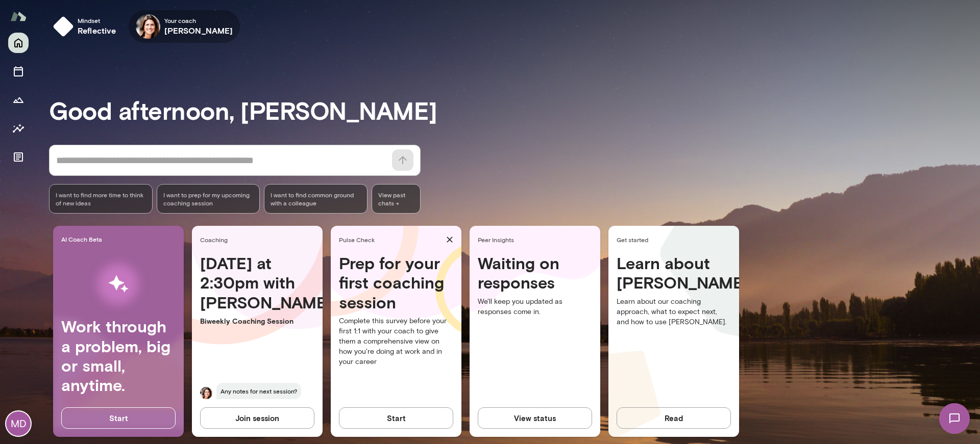 Image resolution: width=980 pixels, height=444 pixels. What do you see at coordinates (120, 239) in the screenshot?
I see `span: AI Coach Beta` at bounding box center [120, 239].